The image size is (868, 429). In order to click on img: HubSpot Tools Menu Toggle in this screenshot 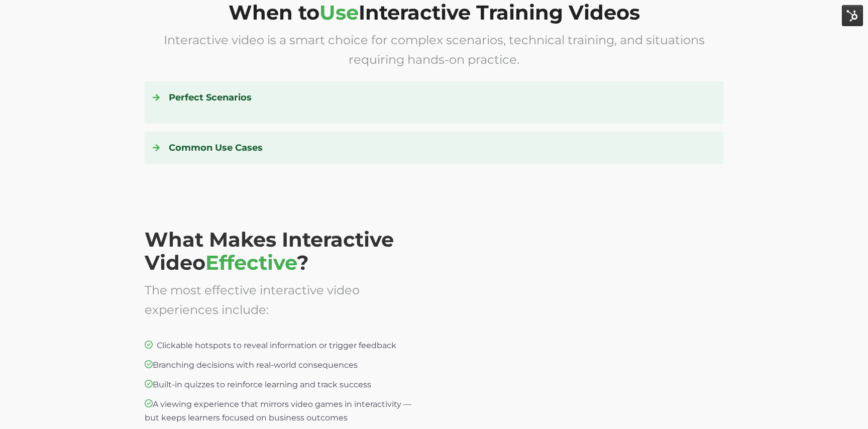, I will do `click(852, 15)`.